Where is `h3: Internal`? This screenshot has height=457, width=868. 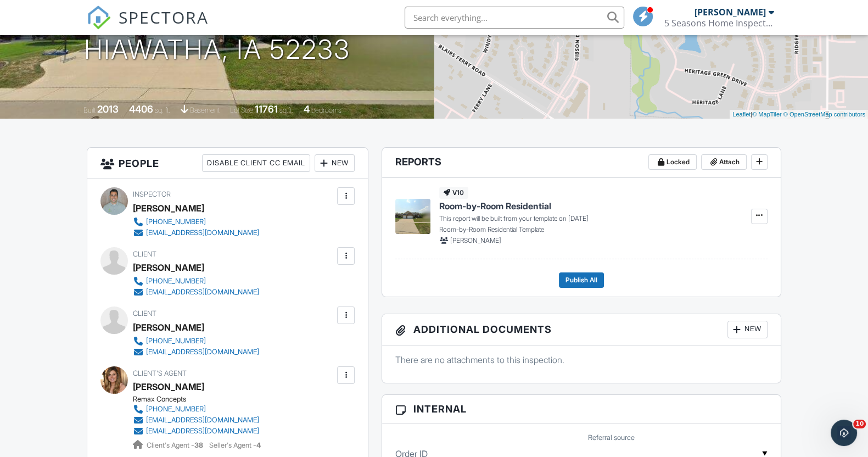 h3: Internal is located at coordinates (582, 409).